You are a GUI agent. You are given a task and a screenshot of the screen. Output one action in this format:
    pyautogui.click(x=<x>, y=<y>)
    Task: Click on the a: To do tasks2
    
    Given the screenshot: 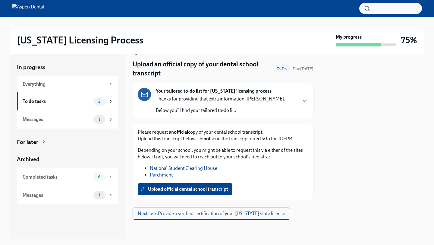 What is the action you would take?
    pyautogui.click(x=67, y=101)
    